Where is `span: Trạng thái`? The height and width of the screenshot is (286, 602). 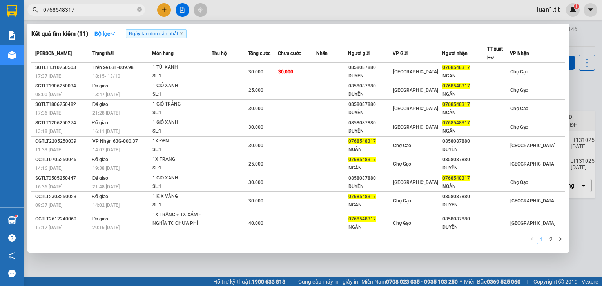 span: Trạng thái is located at coordinates (103, 53).